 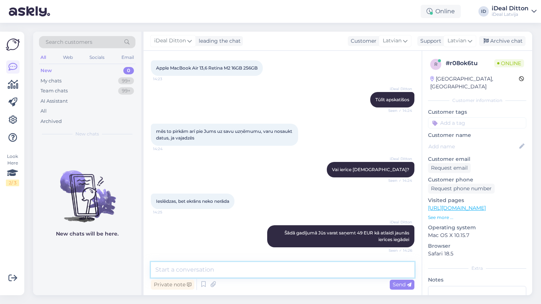 What do you see at coordinates (477, 254) in the screenshot?
I see `p: Safari 18.5` at bounding box center [477, 254].